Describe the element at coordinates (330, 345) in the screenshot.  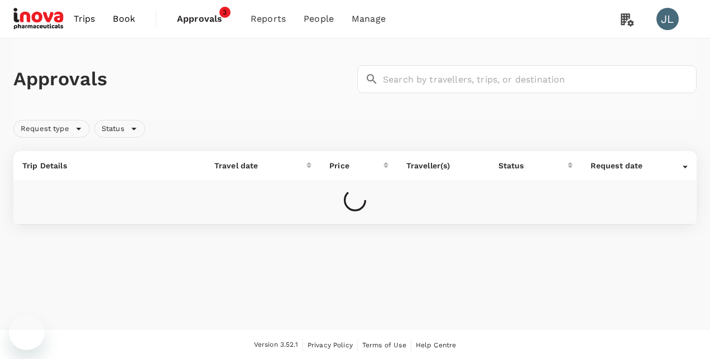
I see `a: Privacy Policy` at that location.